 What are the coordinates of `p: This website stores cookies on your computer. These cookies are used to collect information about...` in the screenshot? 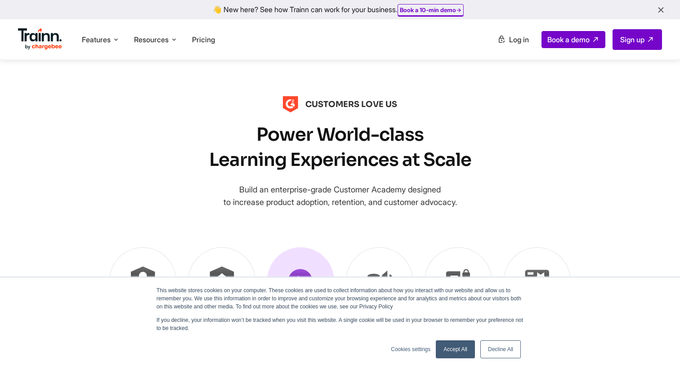 It's located at (340, 299).